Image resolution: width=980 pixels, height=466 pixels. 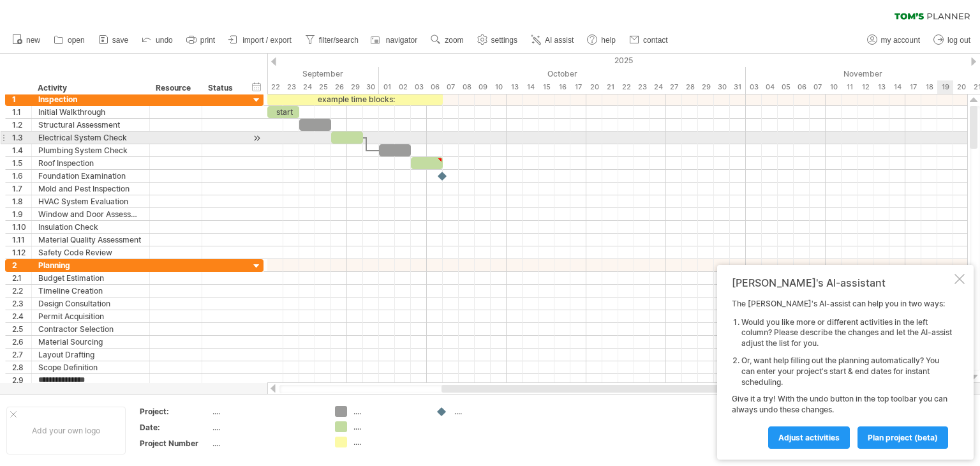 What do you see at coordinates (90, 88) in the screenshot?
I see `div: Activity` at bounding box center [90, 88].